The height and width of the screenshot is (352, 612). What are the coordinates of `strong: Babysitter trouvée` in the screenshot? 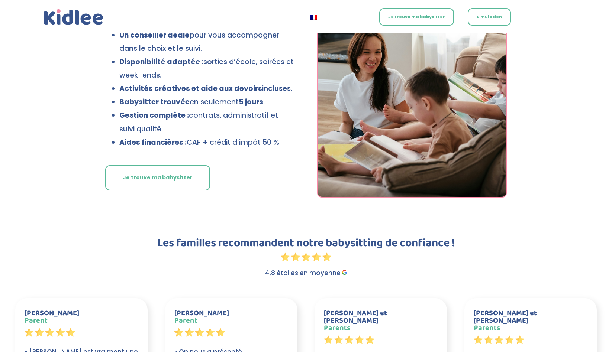 It's located at (154, 102).